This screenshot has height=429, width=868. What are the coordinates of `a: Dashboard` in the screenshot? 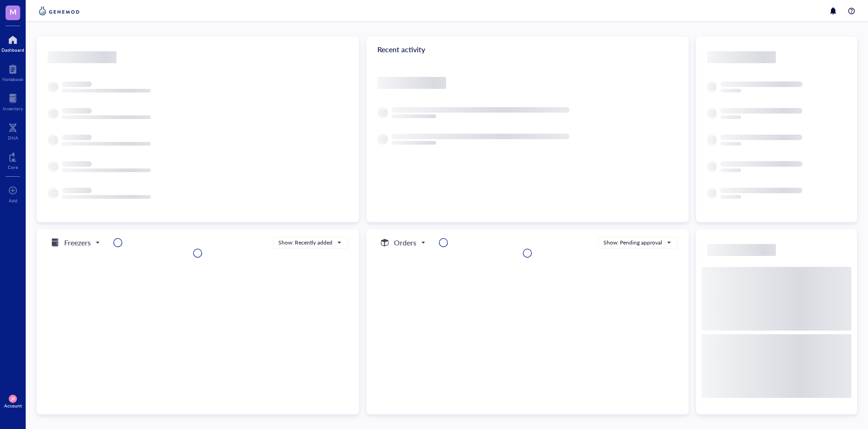 It's located at (13, 43).